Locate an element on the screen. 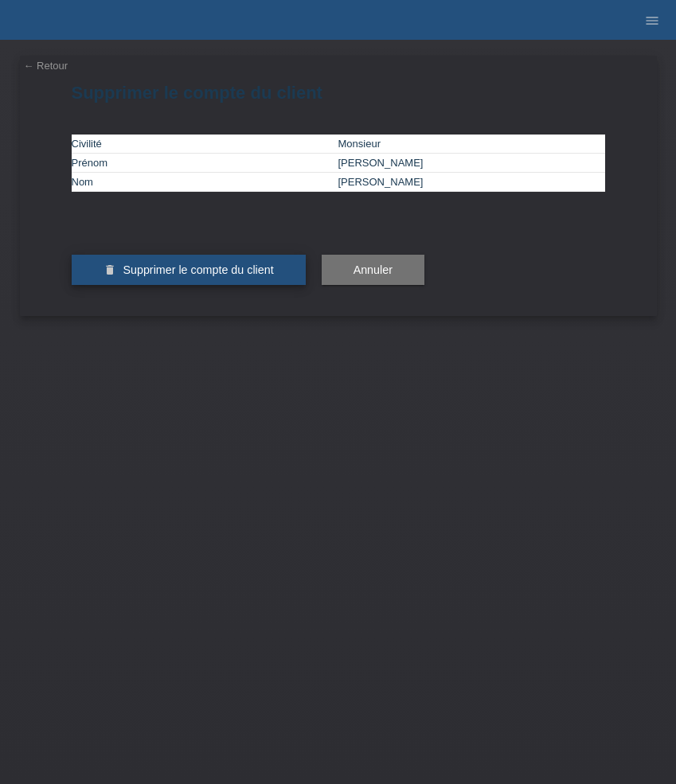 The height and width of the screenshot is (784, 676). i: menu is located at coordinates (652, 20).